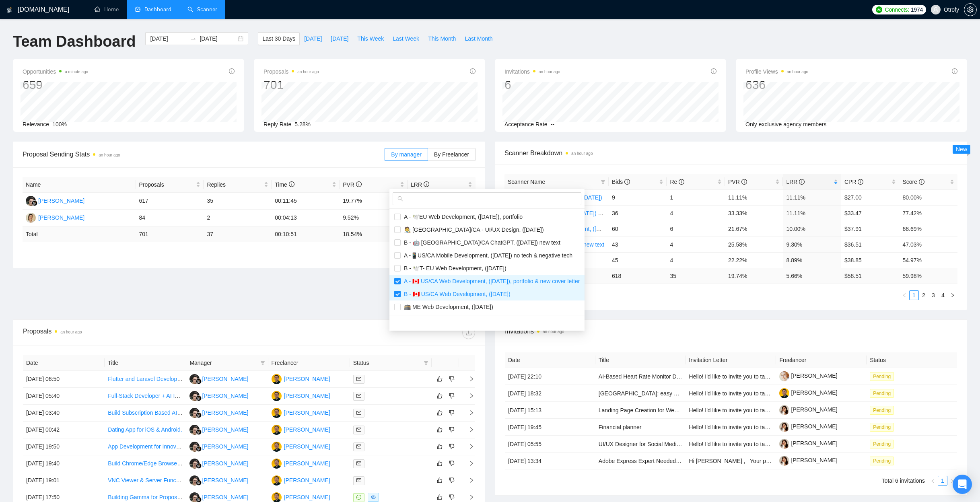 This screenshot has width=980, height=502. I want to click on td: 9.30%, so click(811, 244).